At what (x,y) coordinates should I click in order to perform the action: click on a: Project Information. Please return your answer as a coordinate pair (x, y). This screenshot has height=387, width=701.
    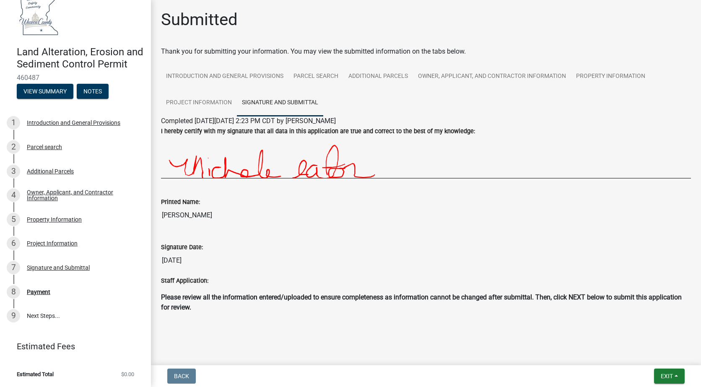
    Looking at the image, I should click on (199, 103).